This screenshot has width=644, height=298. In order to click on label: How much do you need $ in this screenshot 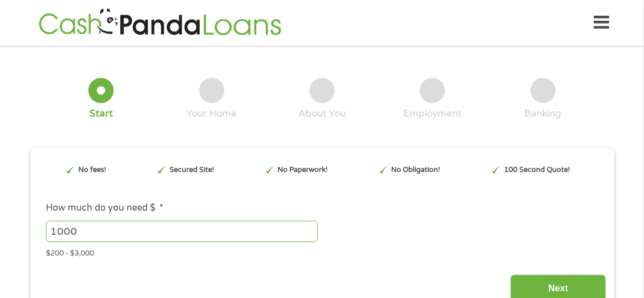, I will do `click(104, 207)`.